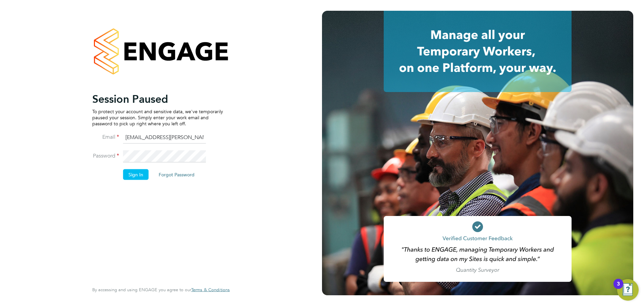 Image resolution: width=644 pixels, height=306 pixels. I want to click on button: Open Resource Center, 3 new notifications, so click(628, 290).